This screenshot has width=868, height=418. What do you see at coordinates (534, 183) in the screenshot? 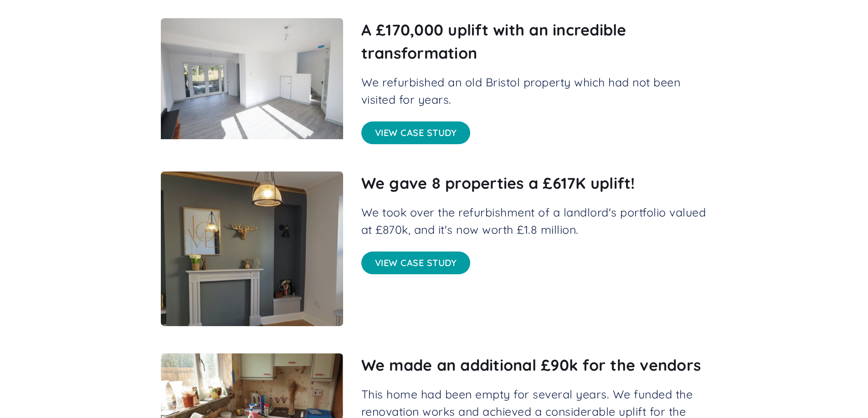
I see `h2: We gave 8 properties a £617K uplift!` at bounding box center [534, 183].